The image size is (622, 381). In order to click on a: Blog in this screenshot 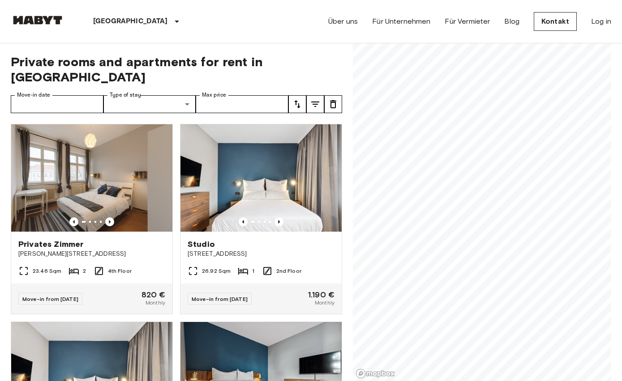, I will do `click(512, 21)`.